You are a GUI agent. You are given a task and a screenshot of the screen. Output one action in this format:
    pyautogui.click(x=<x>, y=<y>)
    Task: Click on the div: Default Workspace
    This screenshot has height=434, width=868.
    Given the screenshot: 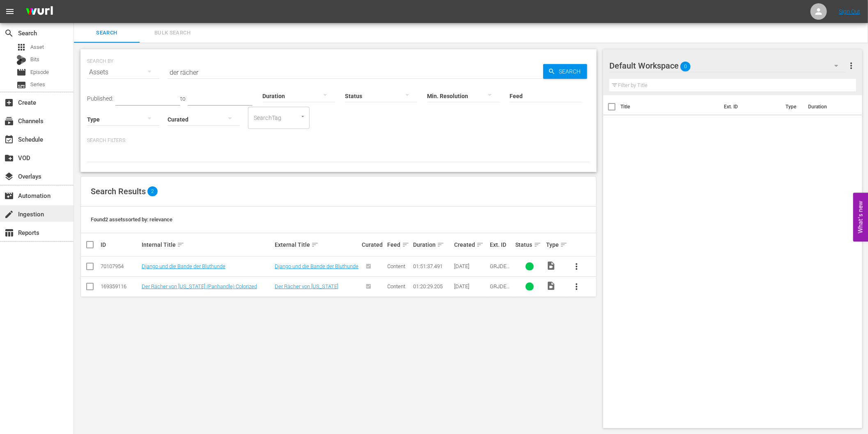 What is the action you would take?
    pyautogui.click(x=727, y=66)
    